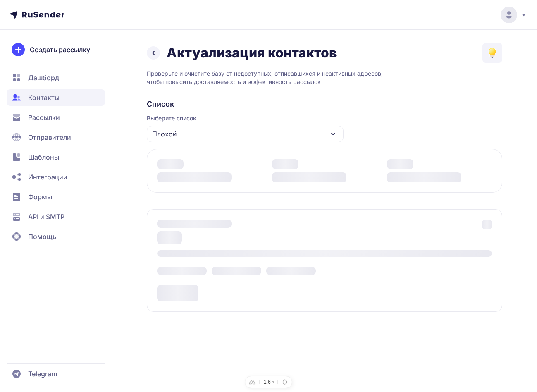 This screenshot has height=392, width=537. Describe the element at coordinates (44, 118) in the screenshot. I see `span: Рассылки` at that location.